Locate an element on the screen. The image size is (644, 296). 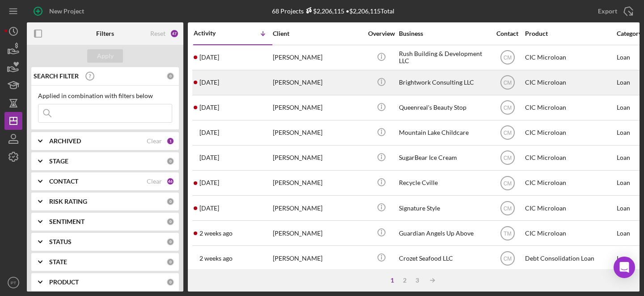
time: 2025-09-16 12:28 is located at coordinates (209, 57).